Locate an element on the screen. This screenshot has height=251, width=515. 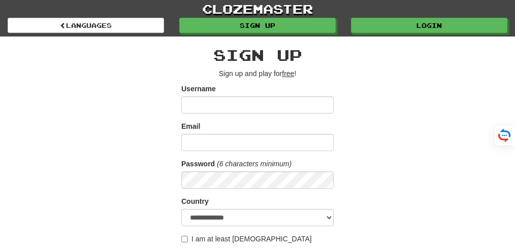
label: Email is located at coordinates (190, 126).